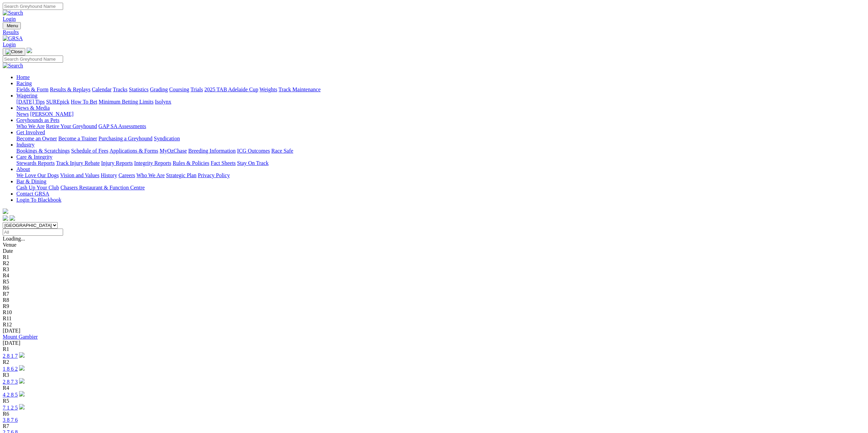  What do you see at coordinates (434, 33) in the screenshot?
I see `a: Results` at bounding box center [434, 33].